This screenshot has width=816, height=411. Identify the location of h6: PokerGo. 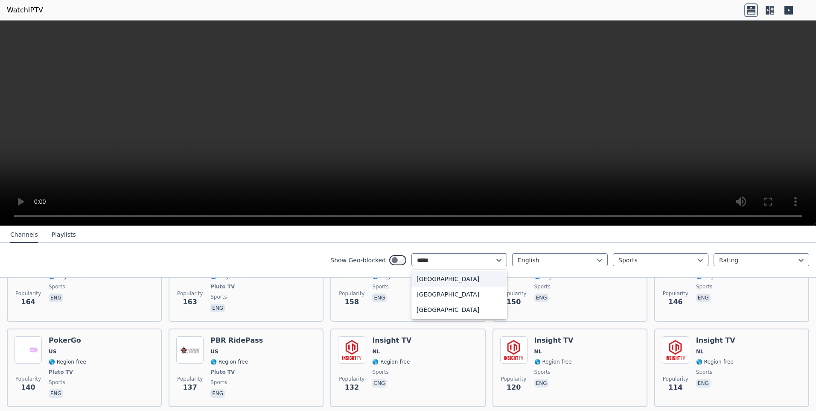
(67, 340).